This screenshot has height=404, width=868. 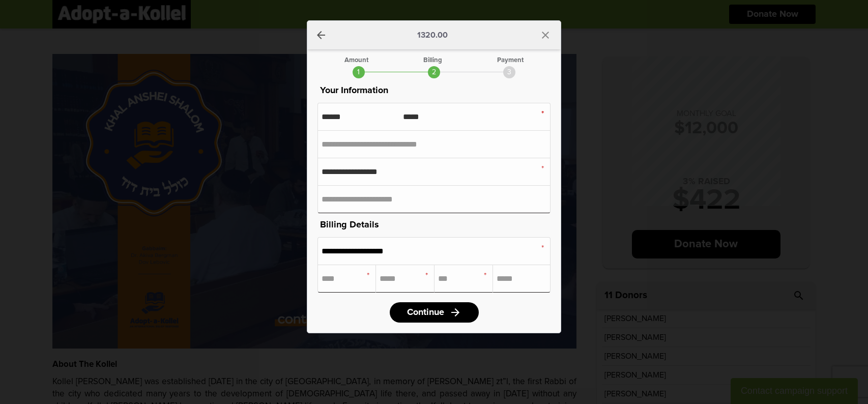 I want to click on div: 2, so click(x=434, y=72).